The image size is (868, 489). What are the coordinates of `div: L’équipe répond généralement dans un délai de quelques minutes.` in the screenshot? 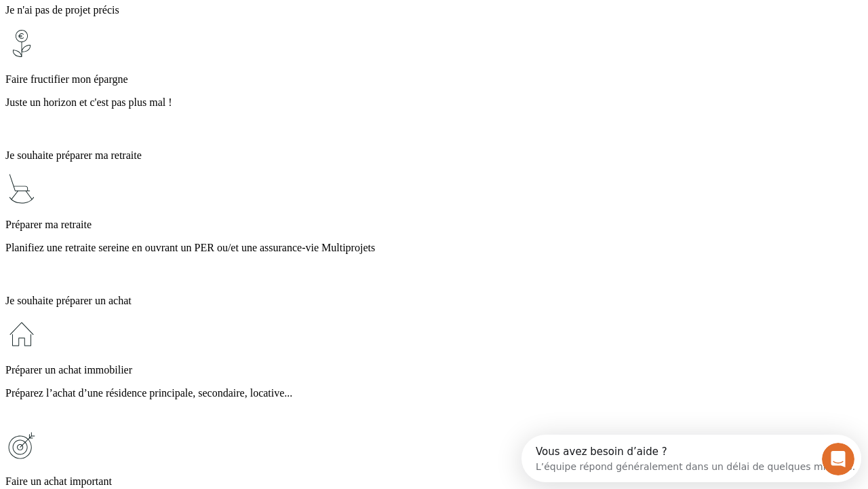 It's located at (174, 30).